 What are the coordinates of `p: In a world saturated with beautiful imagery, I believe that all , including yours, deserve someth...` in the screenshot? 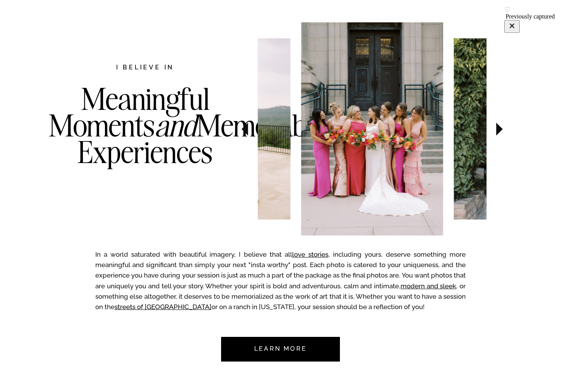 It's located at (280, 282).